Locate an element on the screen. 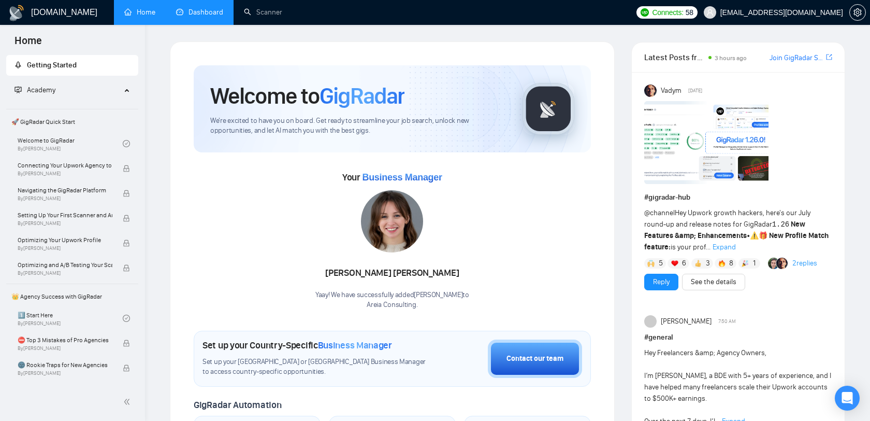 The width and height of the screenshot is (870, 421). span: 8 is located at coordinates (731, 263).